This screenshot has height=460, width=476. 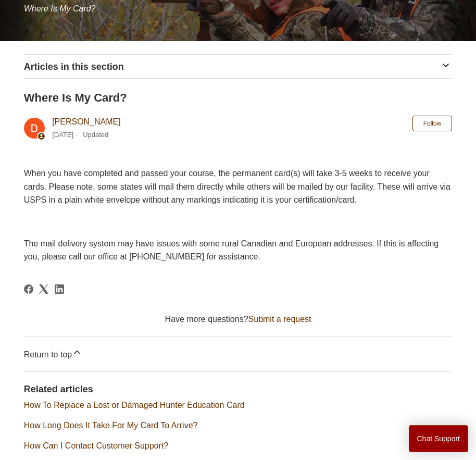 What do you see at coordinates (238, 353) in the screenshot?
I see `a: Return to top` at bounding box center [238, 353].